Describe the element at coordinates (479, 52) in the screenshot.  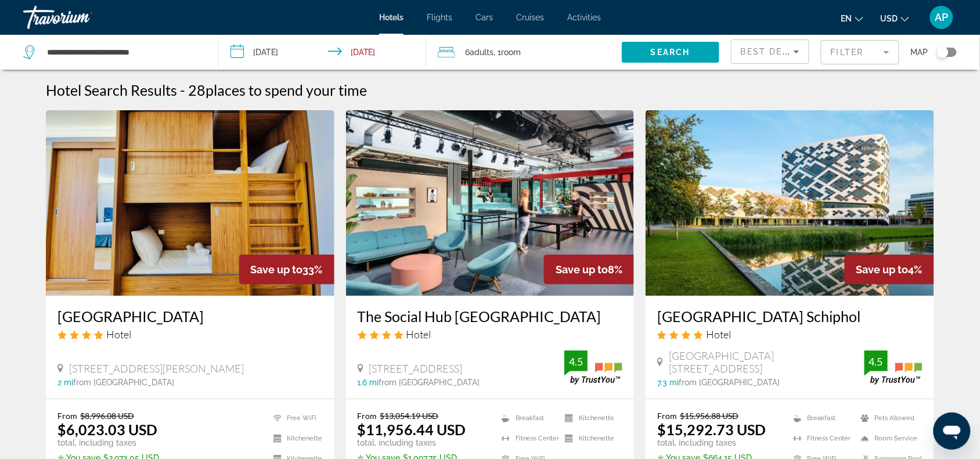
I see `span: 6` at that location.